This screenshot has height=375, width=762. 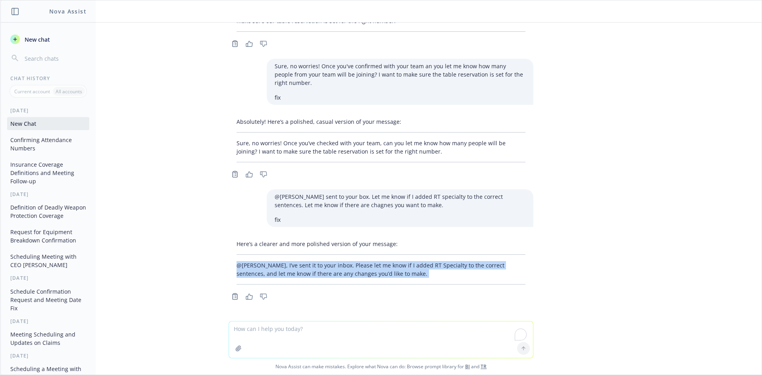 I want to click on p: All accounts, so click(x=69, y=91).